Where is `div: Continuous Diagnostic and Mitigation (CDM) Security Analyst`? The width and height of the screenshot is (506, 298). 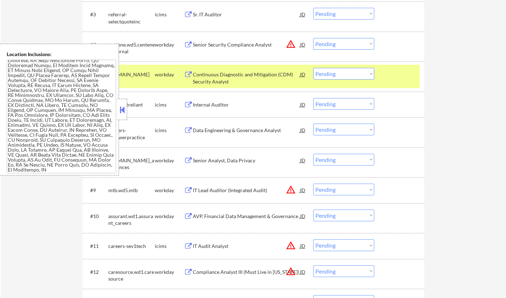
div: Continuous Diagnostic and Mitigation (CDM) Security Analyst is located at coordinates (247, 78).